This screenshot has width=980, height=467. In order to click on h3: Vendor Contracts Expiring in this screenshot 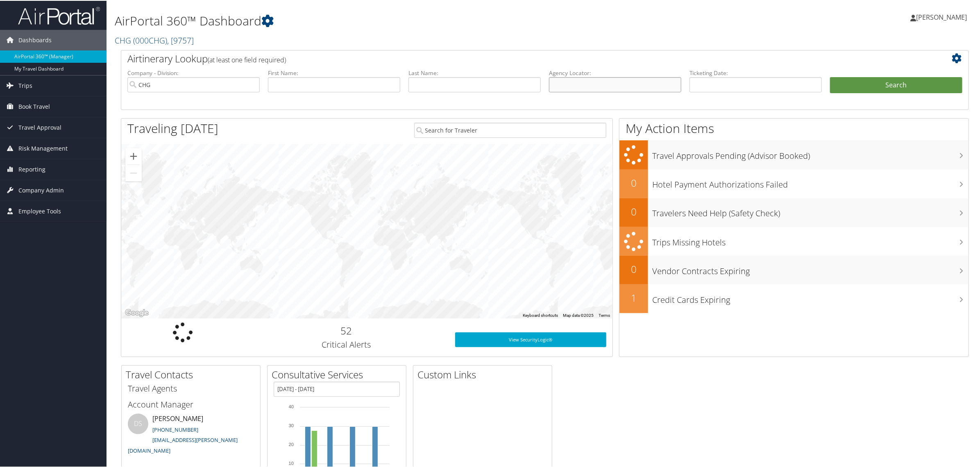, I will do `click(810, 268)`.